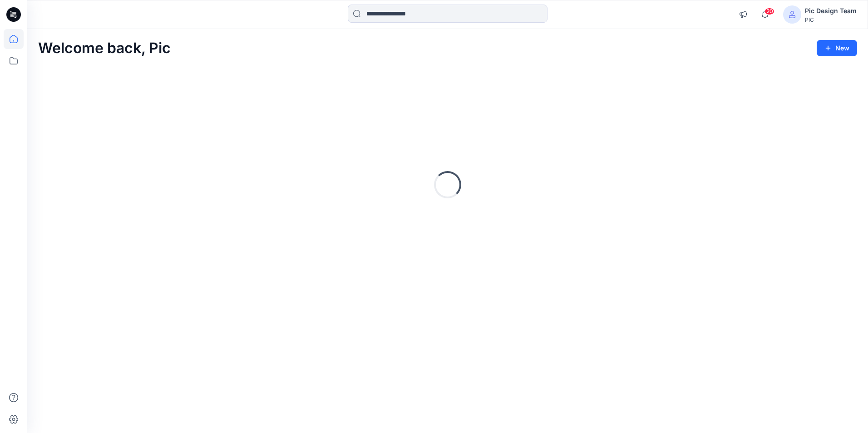  What do you see at coordinates (831, 20) in the screenshot?
I see `div: PIC` at bounding box center [831, 20].